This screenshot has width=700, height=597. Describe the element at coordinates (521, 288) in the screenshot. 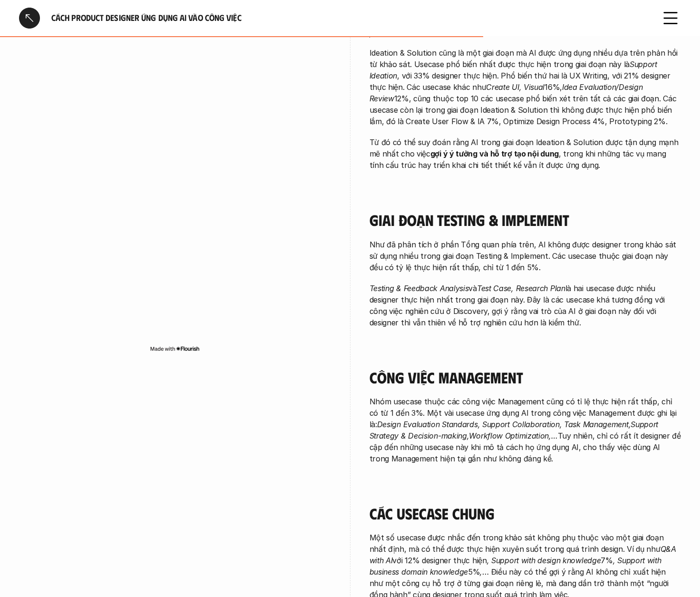

I see `em: Test Case, Research Plan` at that location.